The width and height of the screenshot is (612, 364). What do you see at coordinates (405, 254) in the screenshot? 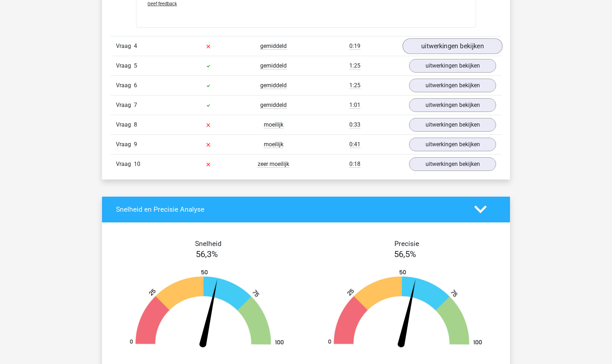
I see `span: 56,5%` at bounding box center [405, 254].